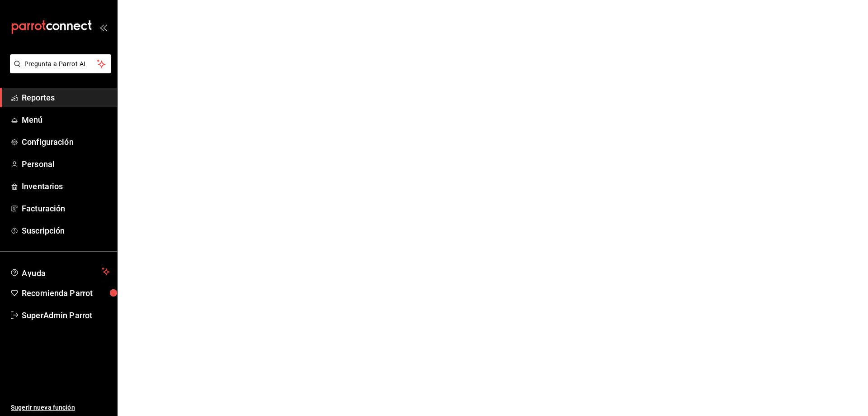 This screenshot has height=416, width=868. I want to click on span: Recomienda Parrot, so click(65, 293).